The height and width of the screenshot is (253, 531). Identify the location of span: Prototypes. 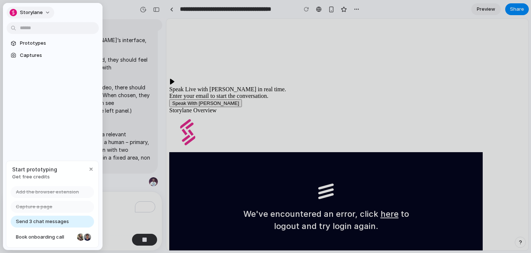
(58, 43).